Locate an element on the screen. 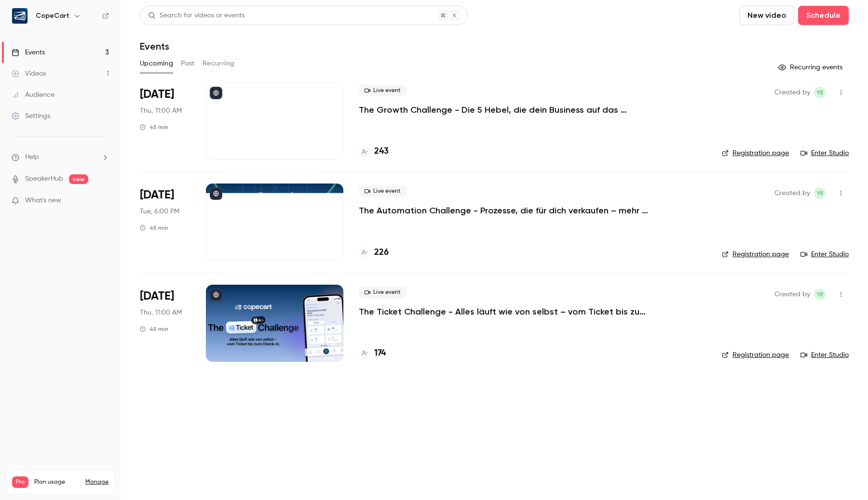  button: Schedule is located at coordinates (823, 15).